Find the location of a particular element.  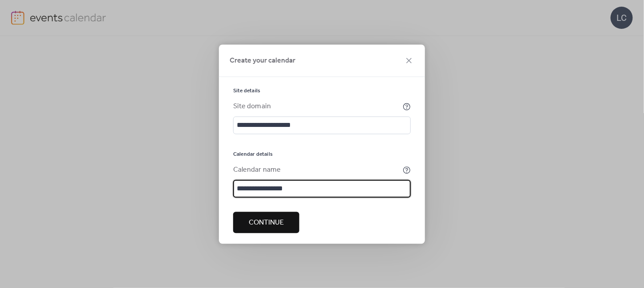

div: Site domain is located at coordinates (317, 107).